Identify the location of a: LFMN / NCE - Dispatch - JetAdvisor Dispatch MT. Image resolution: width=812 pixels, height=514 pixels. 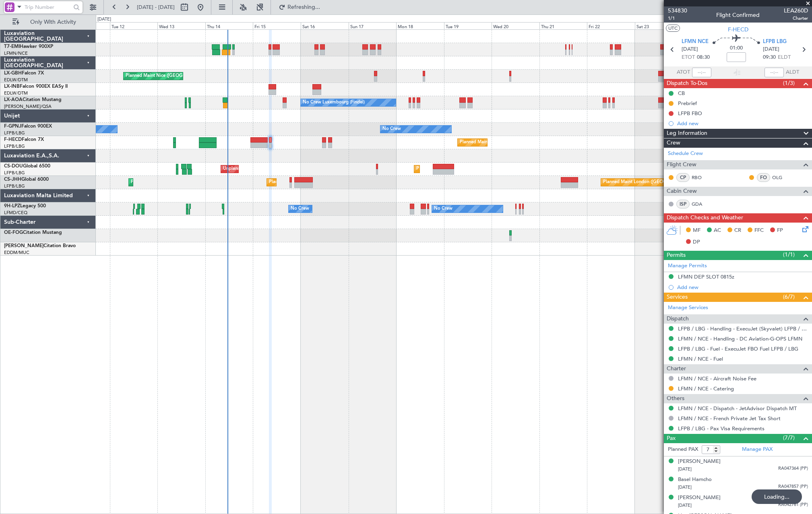
(737, 408).